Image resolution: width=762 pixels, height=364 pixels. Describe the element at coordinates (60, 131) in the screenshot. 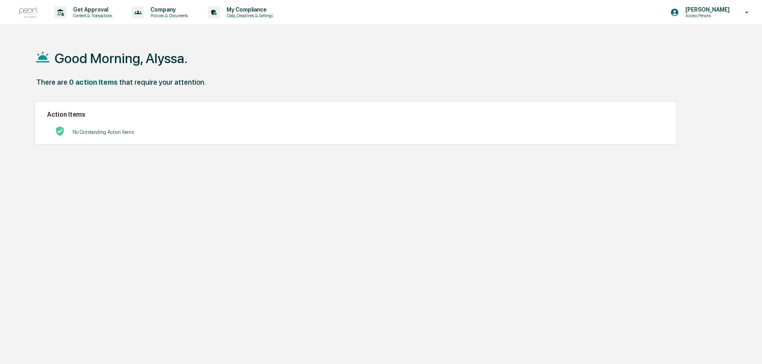

I see `img: No Actions logo` at that location.